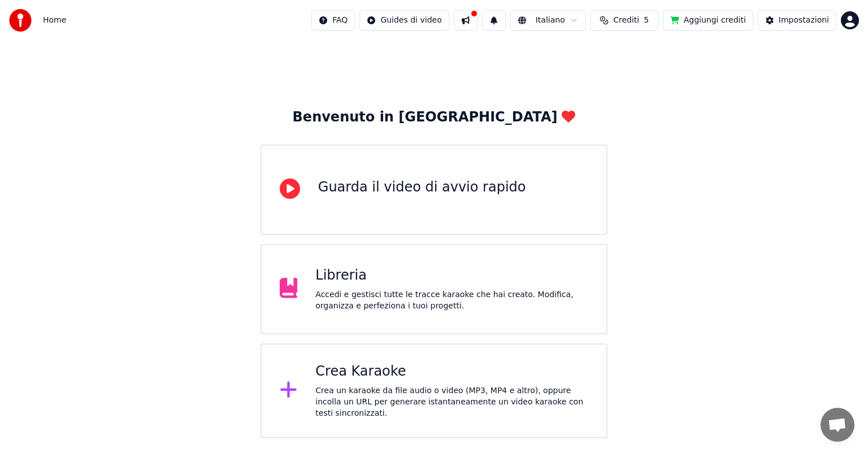 The image size is (868, 453). I want to click on div: Libreria, so click(451, 276).